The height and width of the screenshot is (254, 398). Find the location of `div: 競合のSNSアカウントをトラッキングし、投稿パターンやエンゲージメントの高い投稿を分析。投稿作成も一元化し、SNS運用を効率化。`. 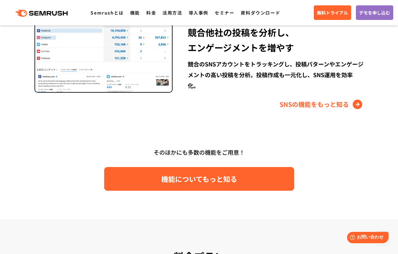

div: 競合のSNSアカウントをトラッキングし、投稿パターンやエンゲージメントの高い投稿を分析。投稿作成も一元化し、SNS運用を効率化。 is located at coordinates (276, 75).